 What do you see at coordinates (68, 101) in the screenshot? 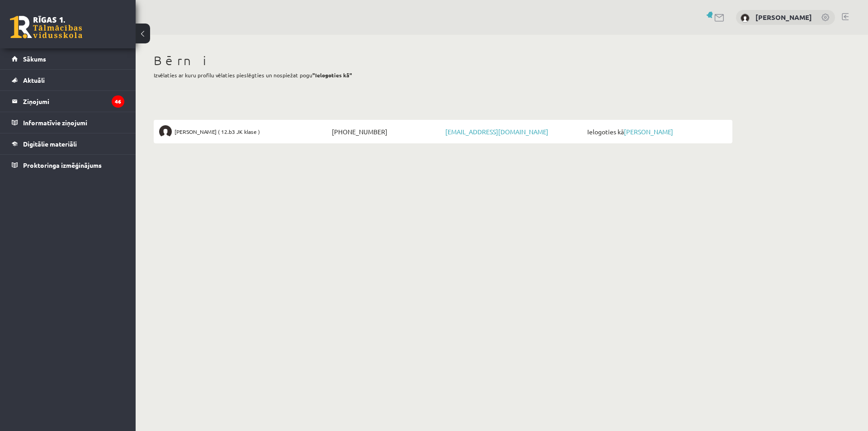
I see `a: Ziņojumi46` at bounding box center [68, 101].